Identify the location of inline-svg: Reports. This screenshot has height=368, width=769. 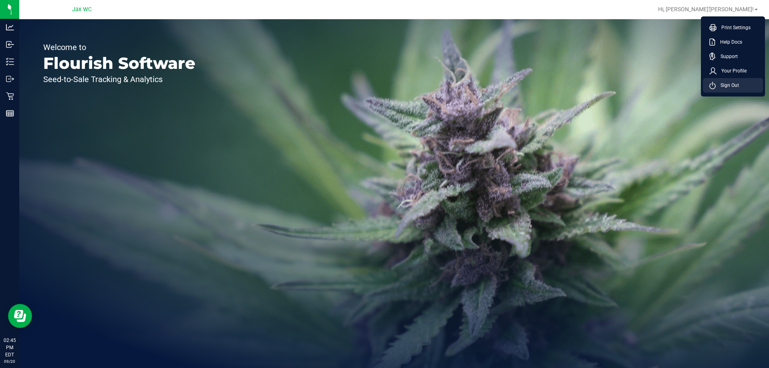
(10, 113).